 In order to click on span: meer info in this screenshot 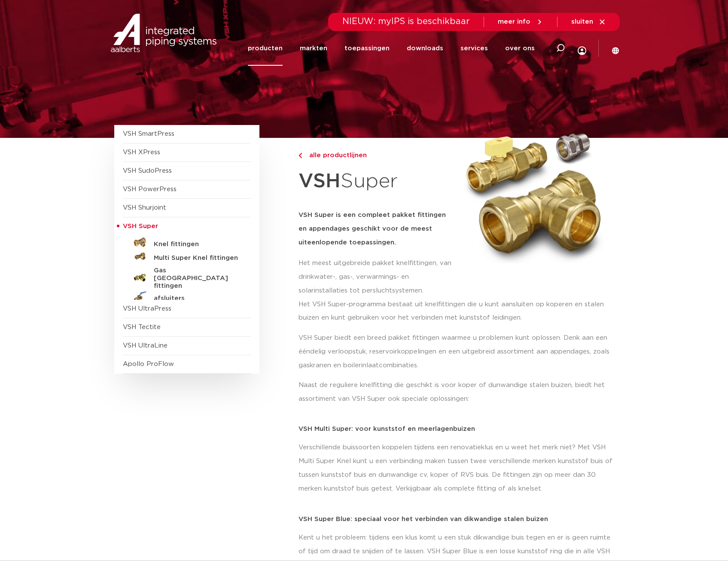, I will do `click(514, 22)`.